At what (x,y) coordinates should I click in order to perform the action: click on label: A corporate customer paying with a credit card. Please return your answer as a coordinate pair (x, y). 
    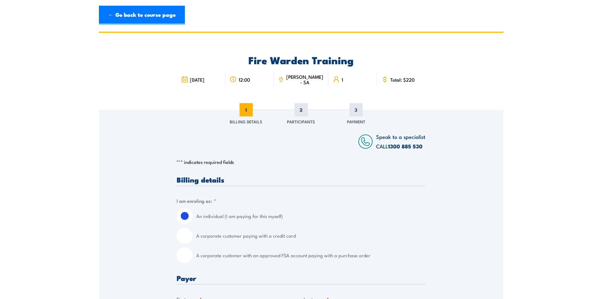
    Looking at the image, I should click on (311, 235).